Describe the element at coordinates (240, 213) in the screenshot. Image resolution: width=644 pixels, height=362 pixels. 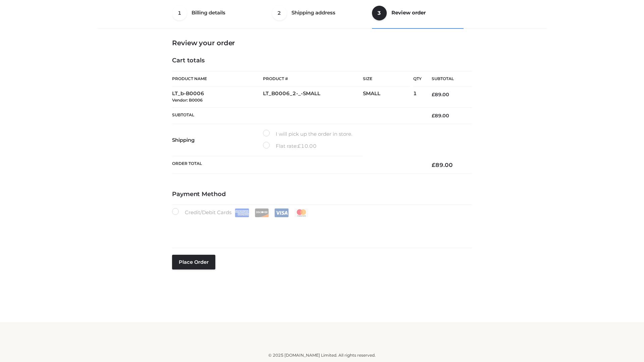
I see `label: Credit/Debit Cards` at that location.